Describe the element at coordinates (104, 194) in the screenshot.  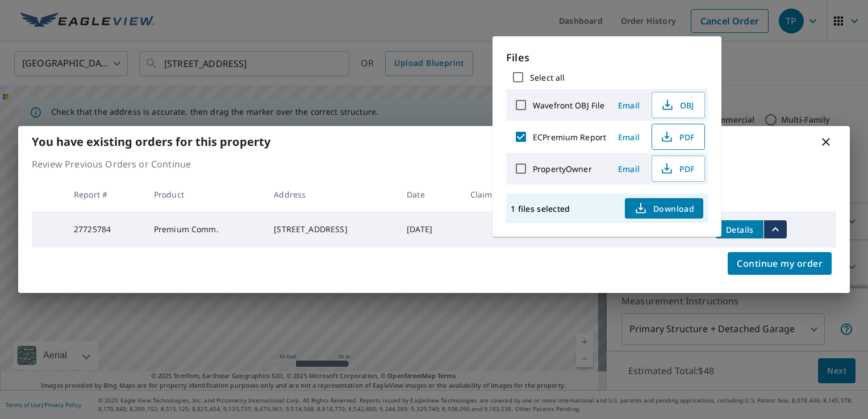
I see `th: Report #` at that location.